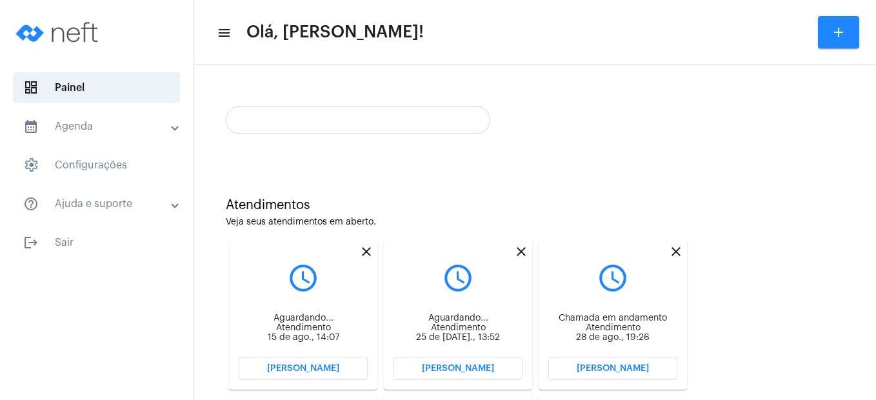  I want to click on div: Chamada em andamento, so click(613, 318).